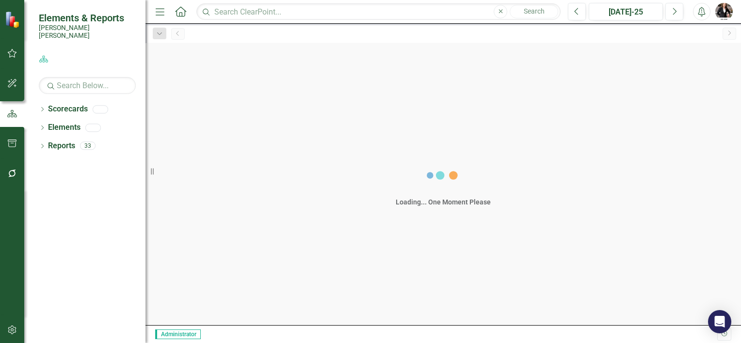  Describe the element at coordinates (534, 12) in the screenshot. I see `button: Search` at that location.